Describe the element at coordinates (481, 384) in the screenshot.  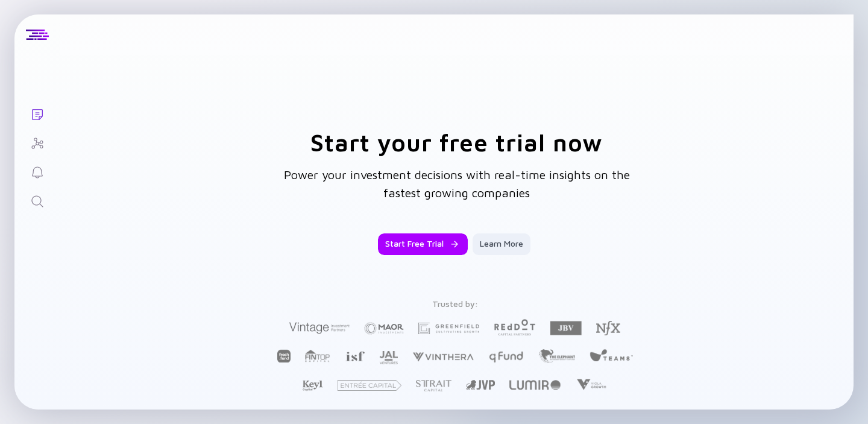
I see `img: Jerusalem Venture Partners` at that location.